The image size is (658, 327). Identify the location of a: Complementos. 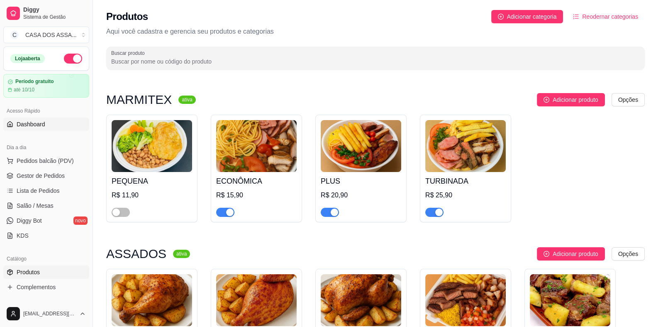
(46, 287).